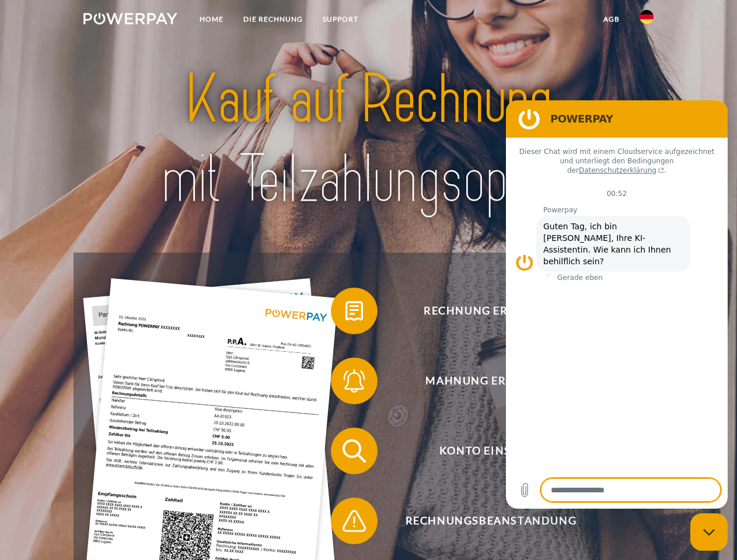  What do you see at coordinates (491, 520) in the screenshot?
I see `span: Rechnungsbeanstandung` at bounding box center [491, 520].